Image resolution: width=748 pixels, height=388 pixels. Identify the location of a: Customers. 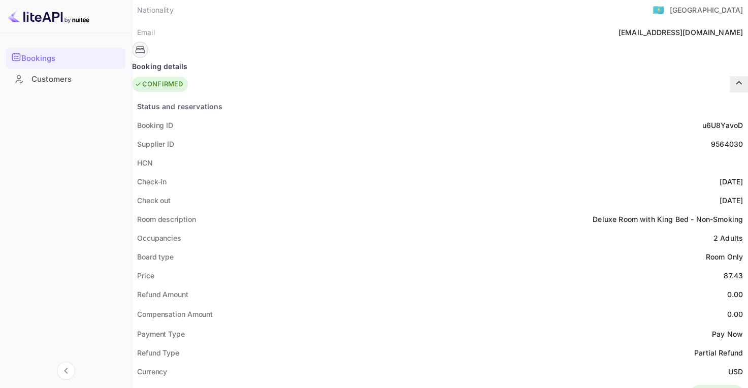
(65, 79).